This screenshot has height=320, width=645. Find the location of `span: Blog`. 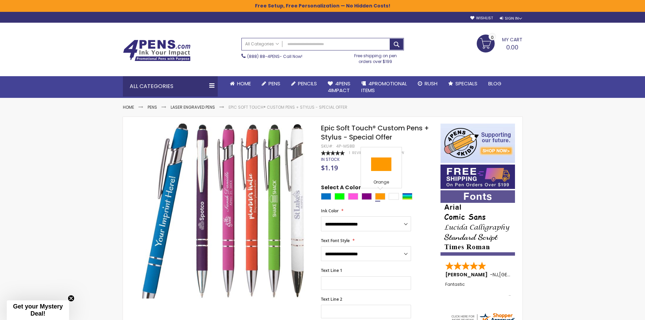

span: Blog is located at coordinates (495, 83).